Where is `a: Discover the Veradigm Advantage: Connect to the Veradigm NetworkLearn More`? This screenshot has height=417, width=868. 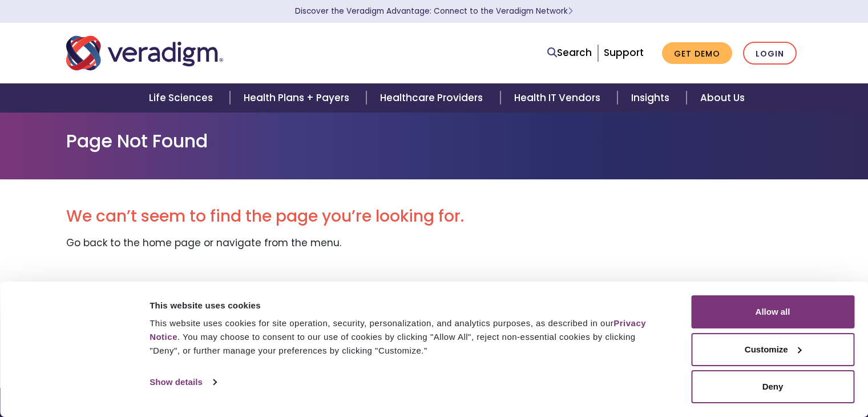
a: Discover the Veradigm Advantage: Connect to the Veradigm NetworkLearn More is located at coordinates (434, 11).